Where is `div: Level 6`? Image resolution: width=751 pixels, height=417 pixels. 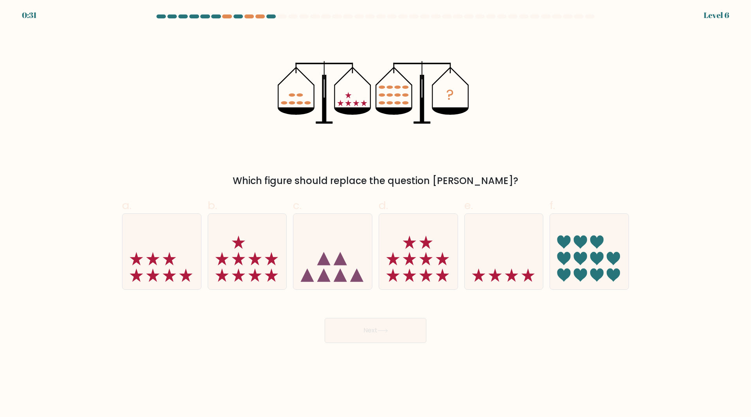
div: Level 6 is located at coordinates (716, 15).